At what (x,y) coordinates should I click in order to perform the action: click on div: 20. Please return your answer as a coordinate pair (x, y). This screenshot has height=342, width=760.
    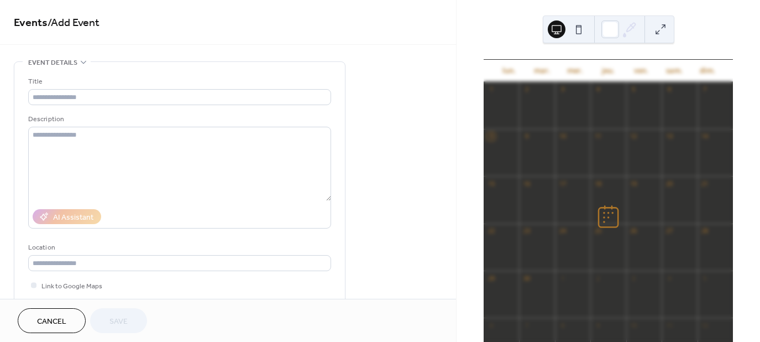
    Looking at the image, I should click on (669, 183).